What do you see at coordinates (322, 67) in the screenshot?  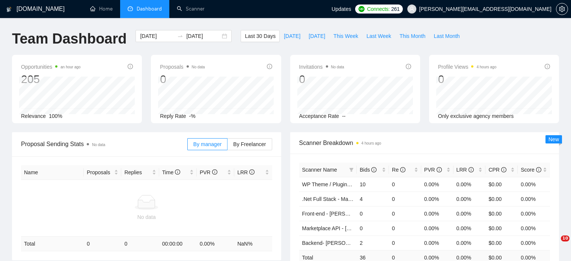 I see `span: Invitations` at bounding box center [322, 67].